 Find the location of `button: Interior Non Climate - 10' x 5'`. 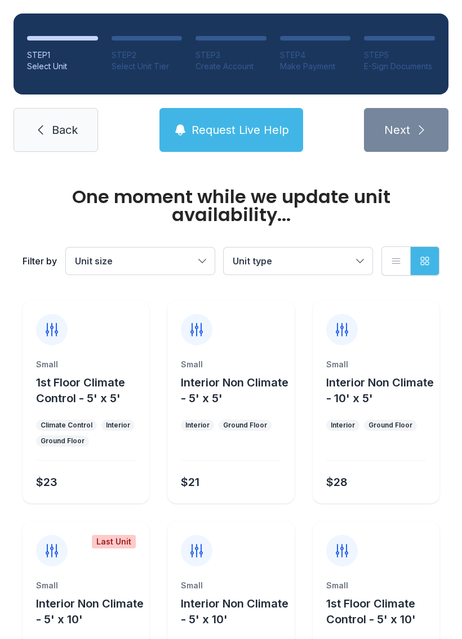

button: Interior Non Climate - 10' x 5' is located at coordinates (380, 391).